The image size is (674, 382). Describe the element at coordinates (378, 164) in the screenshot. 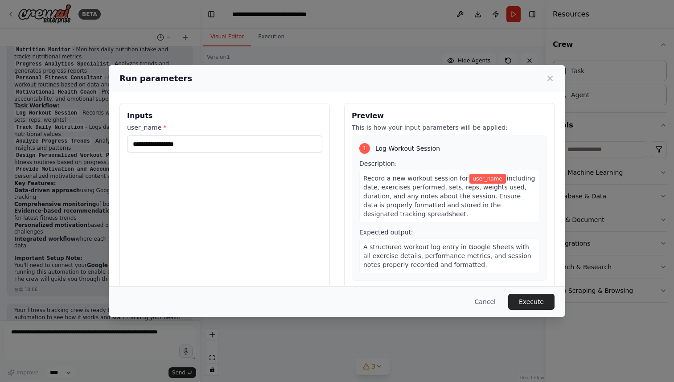

I see `span: Description:` at that location.